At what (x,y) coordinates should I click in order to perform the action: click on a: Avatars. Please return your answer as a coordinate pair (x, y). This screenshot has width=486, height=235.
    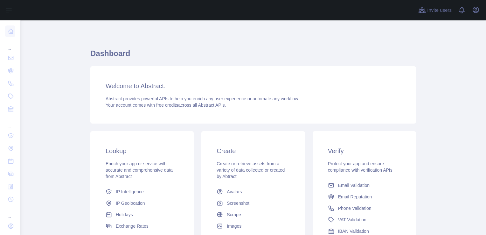
    Looking at the image, I should click on (253, 192).